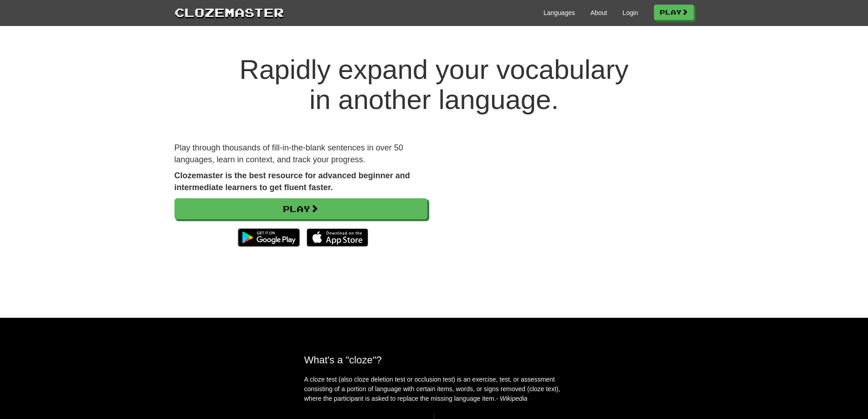  I want to click on img: Get it on Google Play, so click(268, 238).